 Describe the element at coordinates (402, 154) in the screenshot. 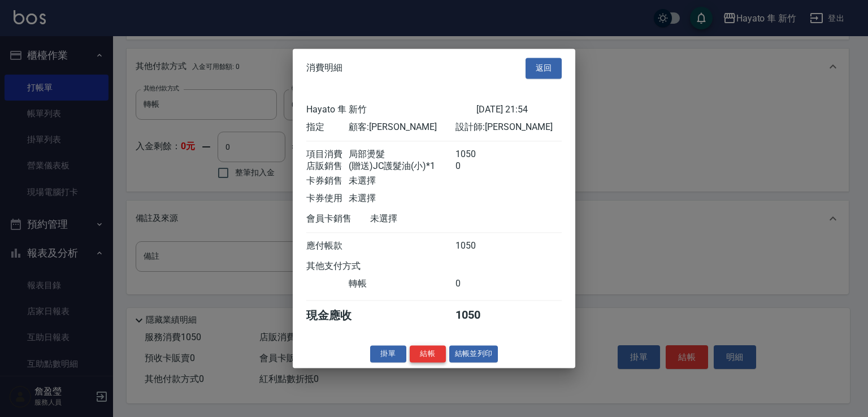

I see `div: 局部燙髮` at that location.